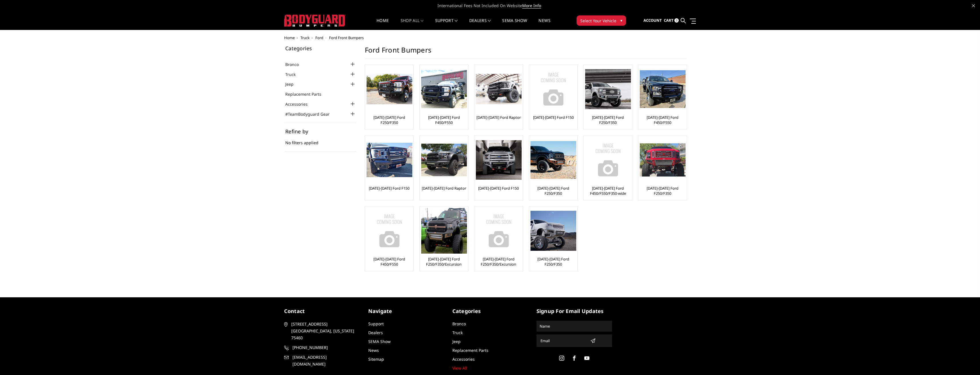 This screenshot has width=980, height=375. Describe the element at coordinates (321, 141) in the screenshot. I see `div: No filters applied` at that location.